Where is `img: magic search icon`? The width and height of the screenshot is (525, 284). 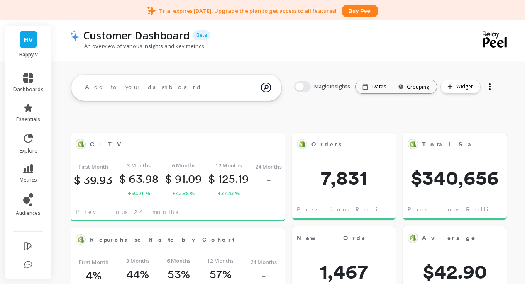 img: magic search icon is located at coordinates (266, 88).